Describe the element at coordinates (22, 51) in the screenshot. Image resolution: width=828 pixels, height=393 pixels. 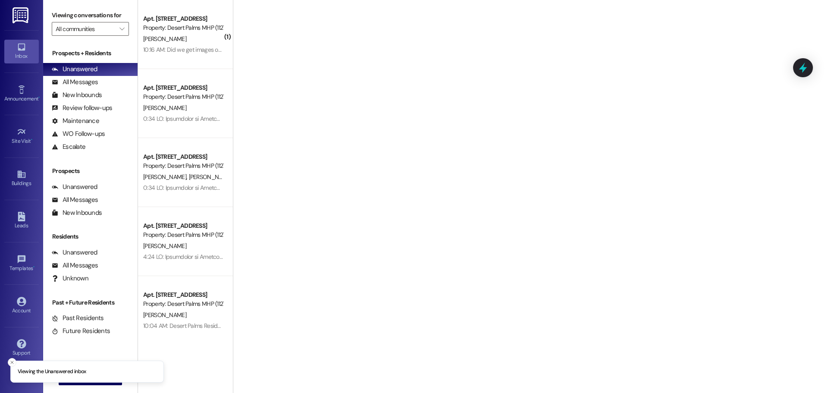
I see `a: Inbox` at that location.